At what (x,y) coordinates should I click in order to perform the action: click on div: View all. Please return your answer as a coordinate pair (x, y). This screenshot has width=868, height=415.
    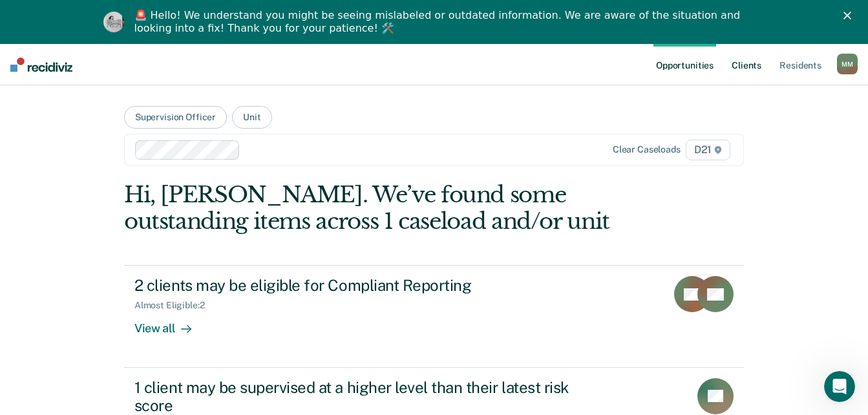
    Looking at the image, I should click on (170, 323).